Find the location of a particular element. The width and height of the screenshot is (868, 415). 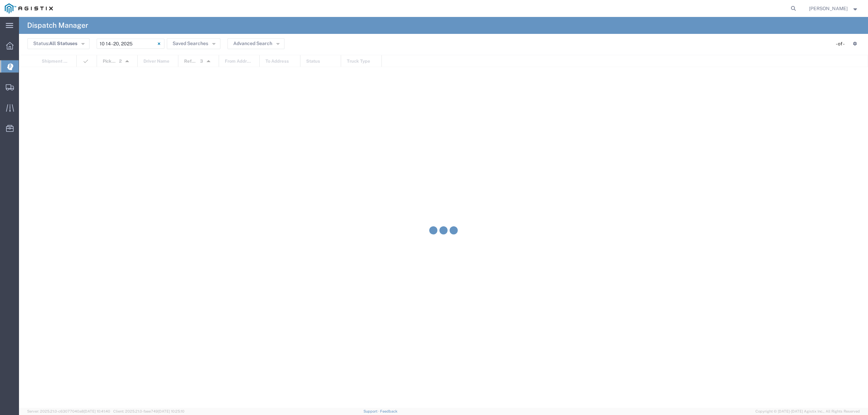

div: - of - is located at coordinates (841, 43).